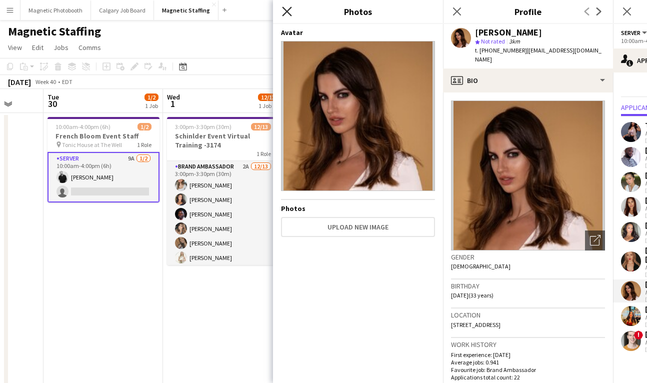 The height and width of the screenshot is (383, 647). Describe the element at coordinates (515, 41) in the screenshot. I see `span: 3km` at that location.